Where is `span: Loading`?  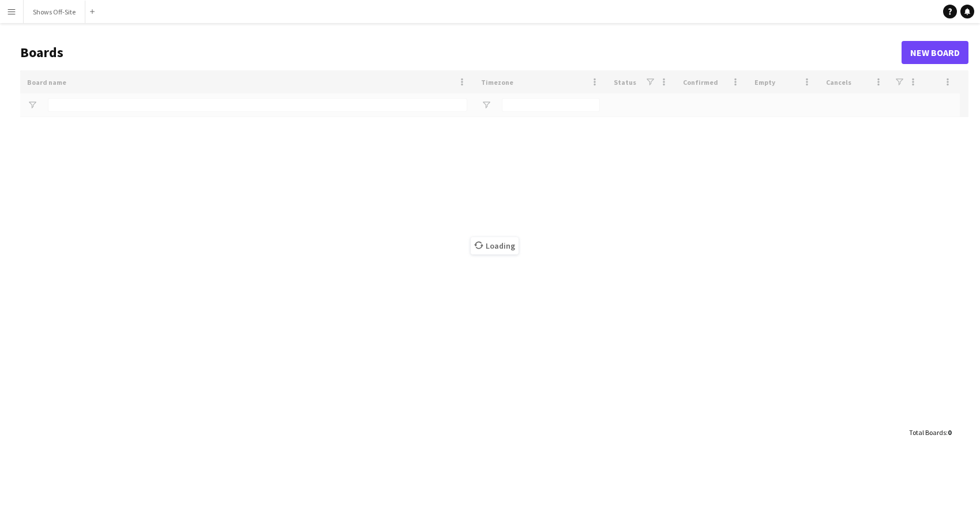
span: Loading is located at coordinates (495, 246).